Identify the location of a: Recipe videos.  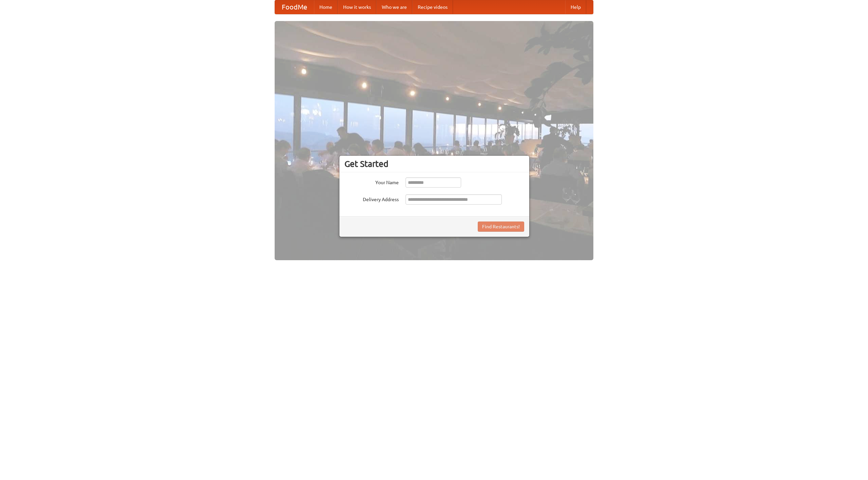
(433, 7).